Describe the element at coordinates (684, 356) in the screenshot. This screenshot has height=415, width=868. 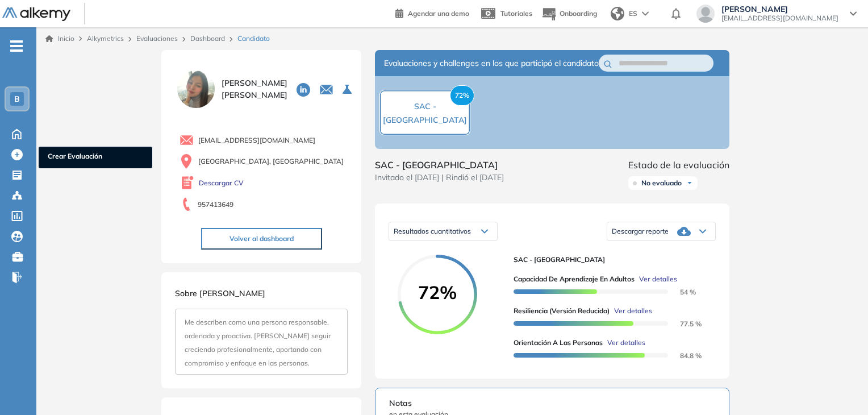
I see `span: 84.8 %` at that location.